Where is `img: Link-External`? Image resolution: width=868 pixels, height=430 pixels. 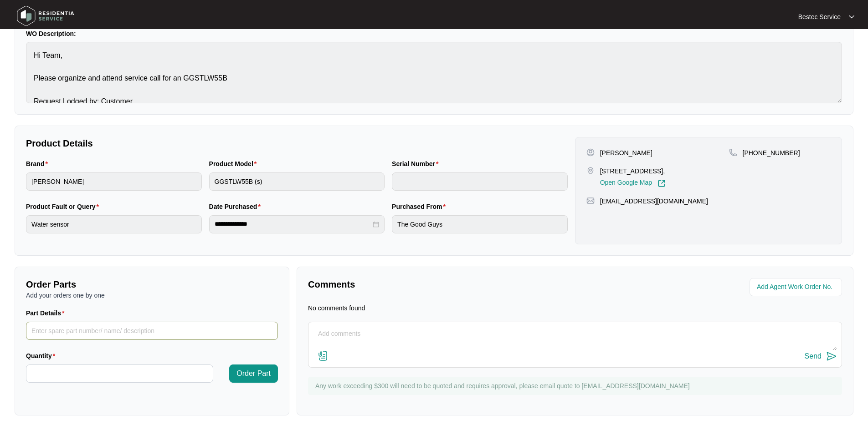 img: Link-External is located at coordinates (662, 183).